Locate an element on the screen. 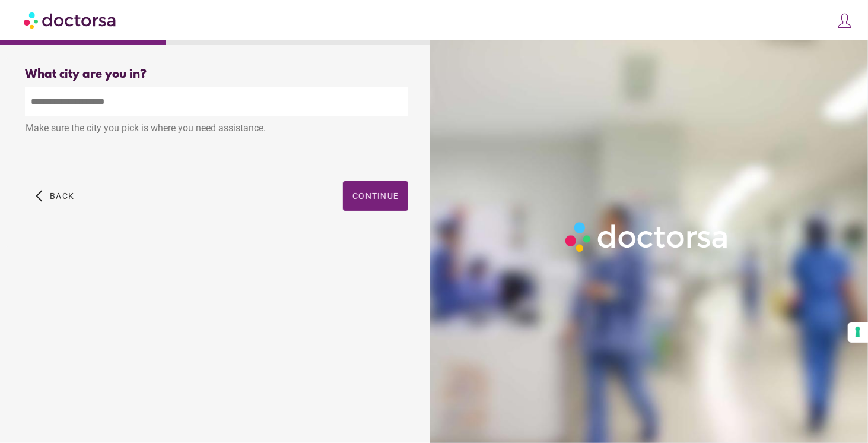  div: What city are you in? is located at coordinates (217, 74).